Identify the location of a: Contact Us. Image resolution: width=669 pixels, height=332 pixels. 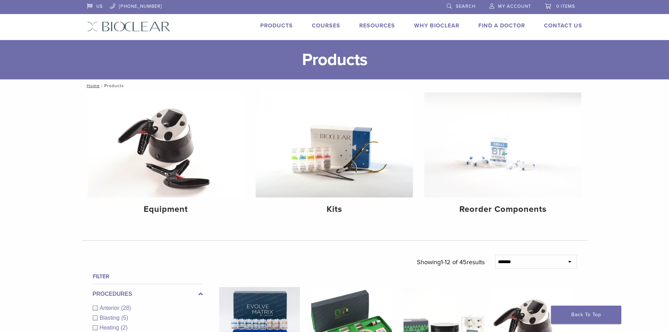
(563, 26).